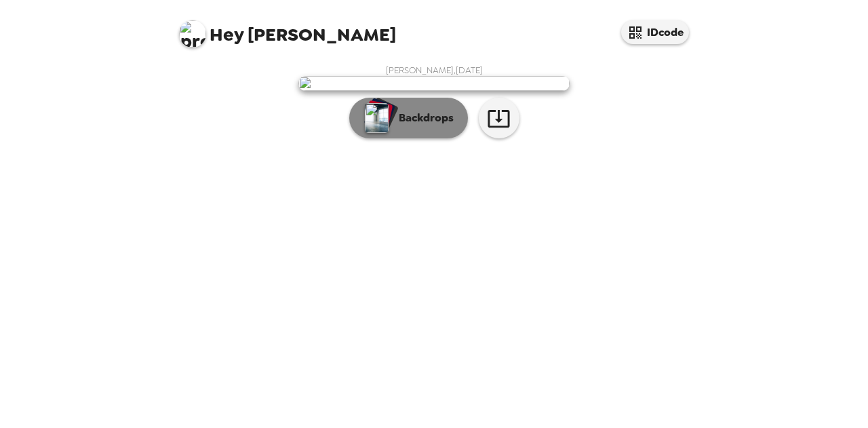 The width and height of the screenshot is (868, 428). I want to click on span: Hey, so click(227, 34).